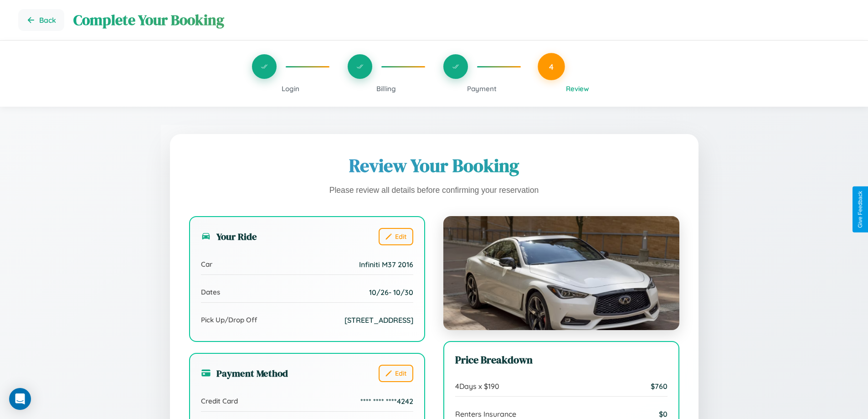  I want to click on span: Pick Up/Drop Off, so click(229, 320).